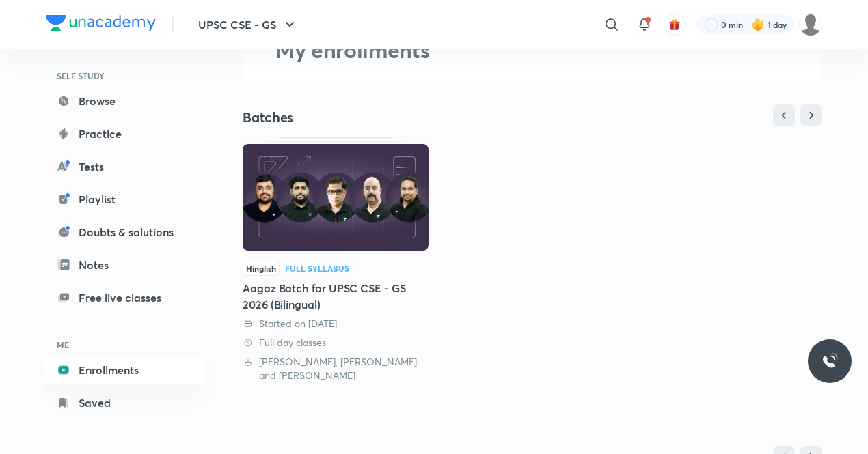 This screenshot has height=454, width=868. What do you see at coordinates (125, 298) in the screenshot?
I see `a: Free live classes` at bounding box center [125, 298].